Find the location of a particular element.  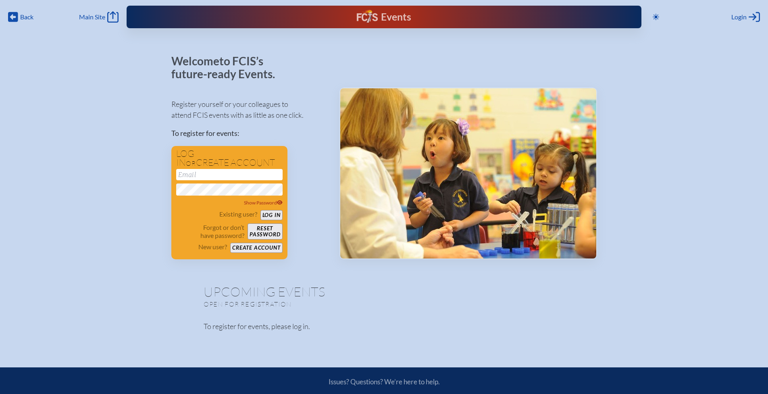

span: Main Site is located at coordinates (92, 17).